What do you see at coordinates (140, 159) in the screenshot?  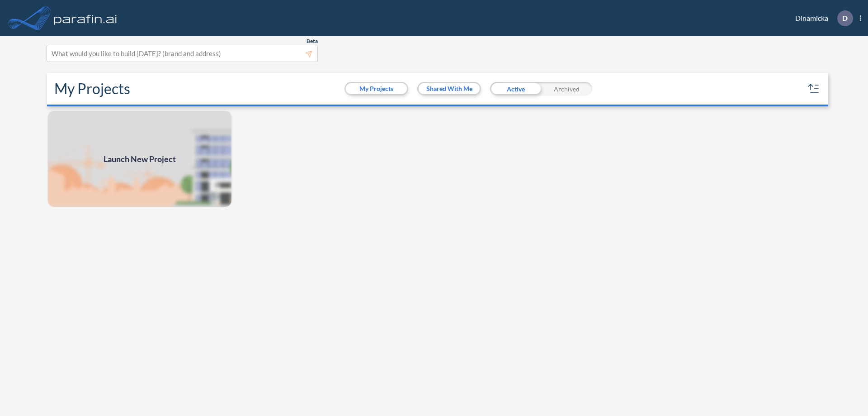 I see `span: Launch New Project` at bounding box center [140, 159].